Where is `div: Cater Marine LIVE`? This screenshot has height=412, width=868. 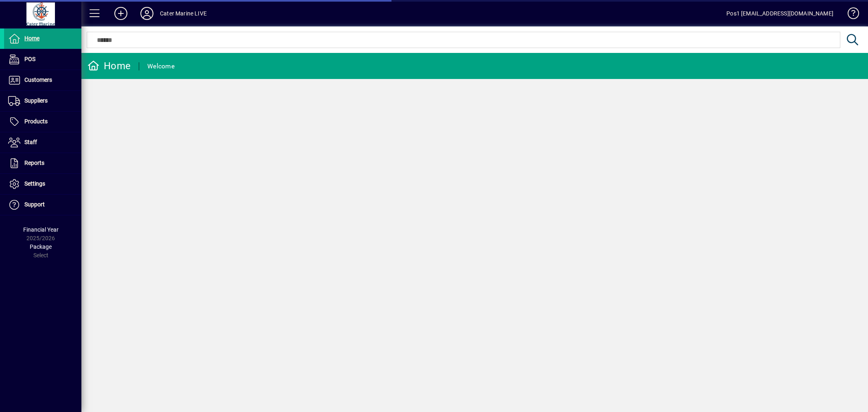 div: Cater Marine LIVE is located at coordinates (183, 14).